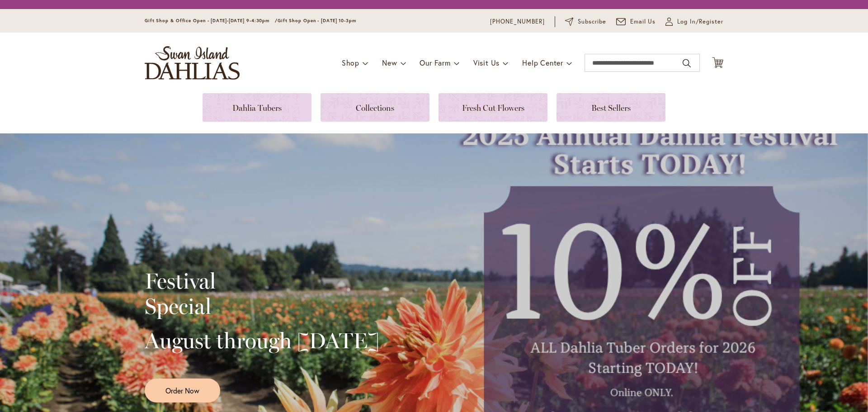  I want to click on a: Email Us, so click(636, 22).